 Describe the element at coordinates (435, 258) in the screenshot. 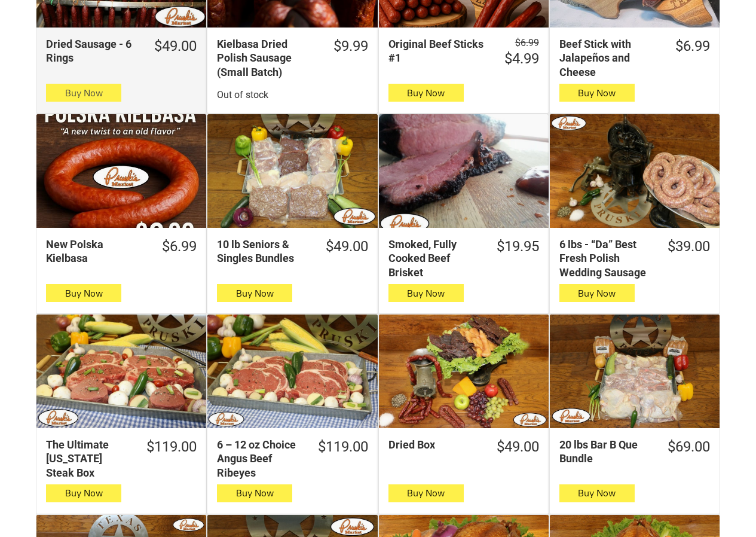

I see `div: Smoked, Fully Cooked Beef Brisket` at that location.